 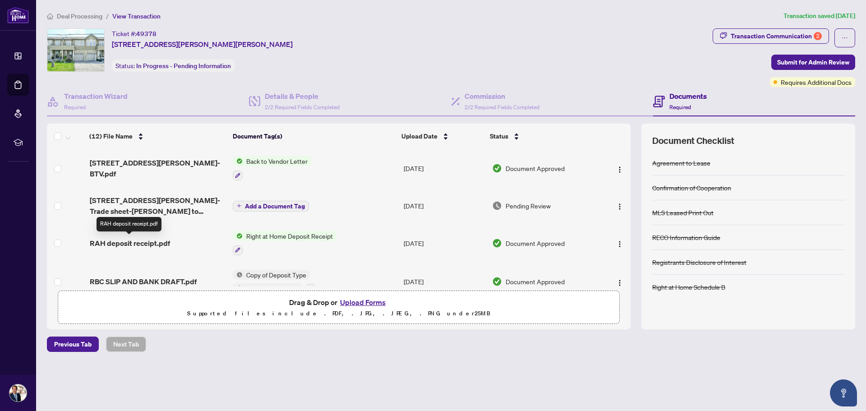 What do you see at coordinates (692, 188) in the screenshot?
I see `div: Confirmation of Cooperation` at bounding box center [692, 188].